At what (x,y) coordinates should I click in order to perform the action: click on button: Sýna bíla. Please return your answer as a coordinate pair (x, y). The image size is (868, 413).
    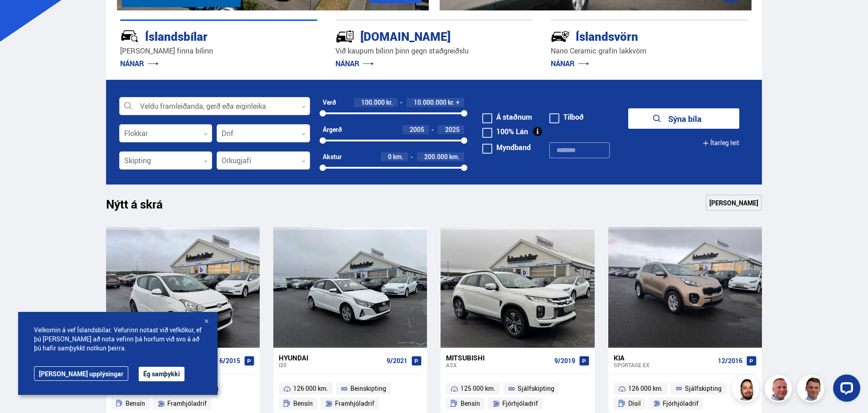
    Looking at the image, I should click on (683, 118).